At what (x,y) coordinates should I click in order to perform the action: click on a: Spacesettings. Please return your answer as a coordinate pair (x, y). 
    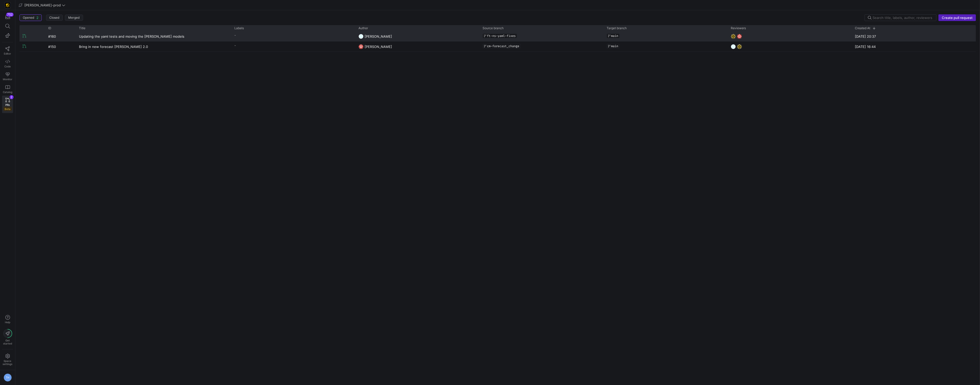
    Looking at the image, I should click on (7, 359).